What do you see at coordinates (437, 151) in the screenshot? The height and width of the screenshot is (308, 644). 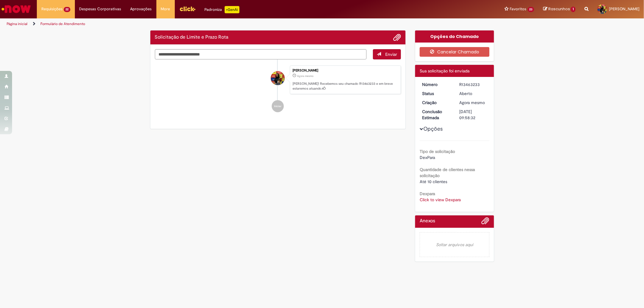 I see `b: Tipo de solicitação` at bounding box center [437, 151].